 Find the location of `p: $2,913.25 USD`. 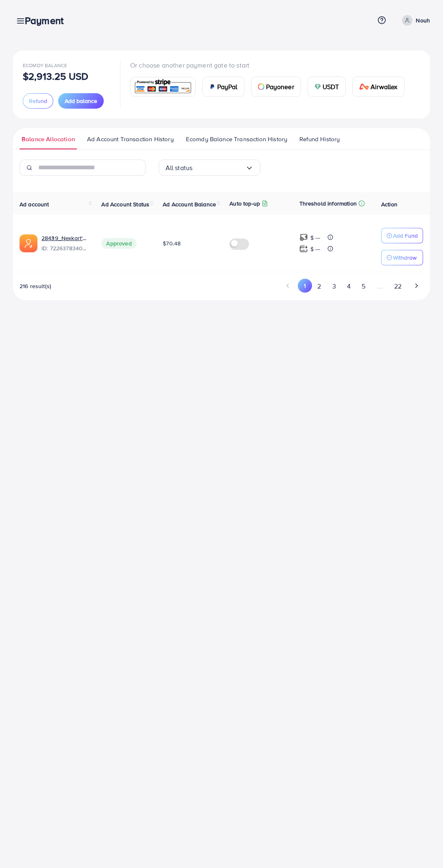

p: $2,913.25 USD is located at coordinates (55, 76).